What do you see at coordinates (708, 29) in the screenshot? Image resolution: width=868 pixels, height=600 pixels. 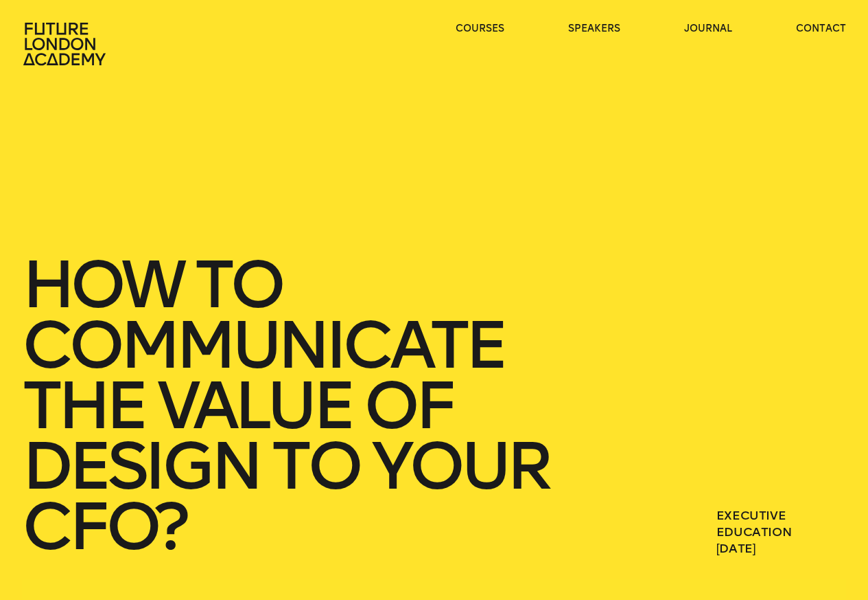 I see `a: journal` at bounding box center [708, 29].